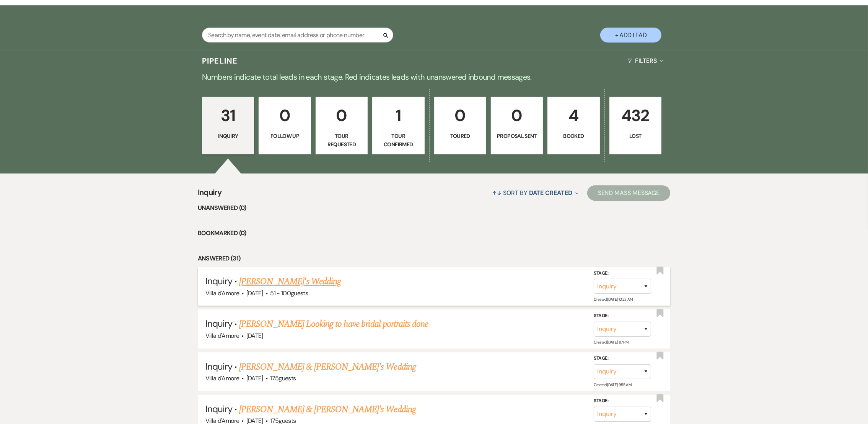 This screenshot has height=424, width=868. Describe the element at coordinates (517, 136) in the screenshot. I see `p: Proposal Sent` at that location.